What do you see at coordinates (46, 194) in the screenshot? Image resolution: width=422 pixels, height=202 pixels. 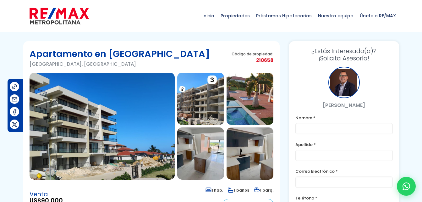 I see `span: Venta` at bounding box center [46, 194].